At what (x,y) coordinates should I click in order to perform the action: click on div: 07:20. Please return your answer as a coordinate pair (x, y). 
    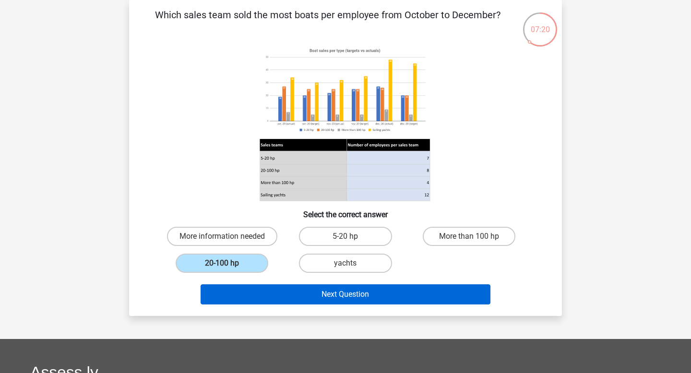
    Looking at the image, I should click on (540, 24).